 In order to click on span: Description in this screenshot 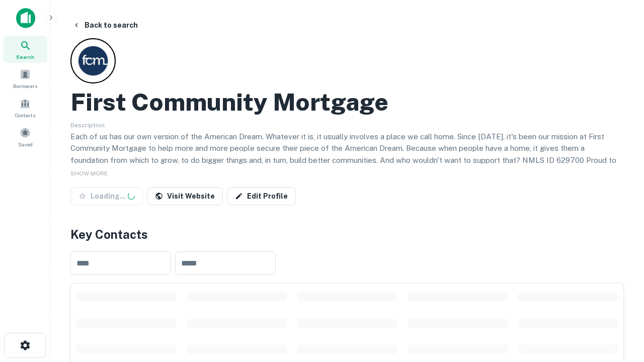, I will do `click(88, 125)`.